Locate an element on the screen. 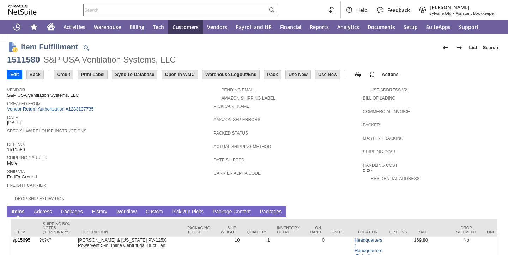 This screenshot has height=255, width=508. a: Items is located at coordinates (18, 212).